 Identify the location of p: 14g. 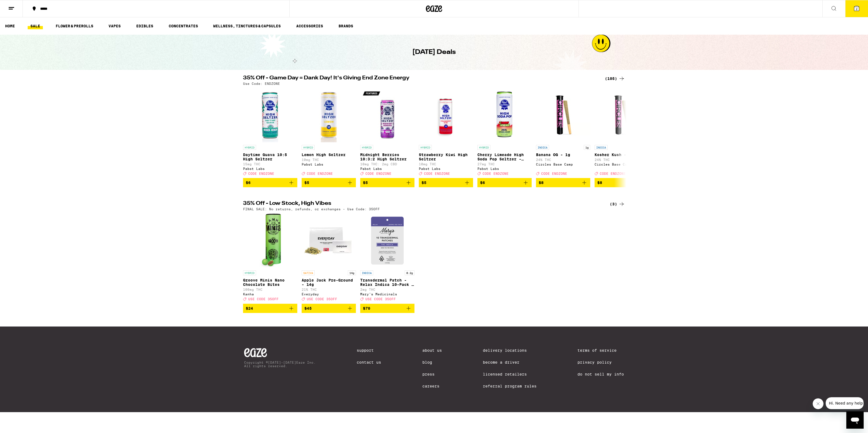
(352, 273).